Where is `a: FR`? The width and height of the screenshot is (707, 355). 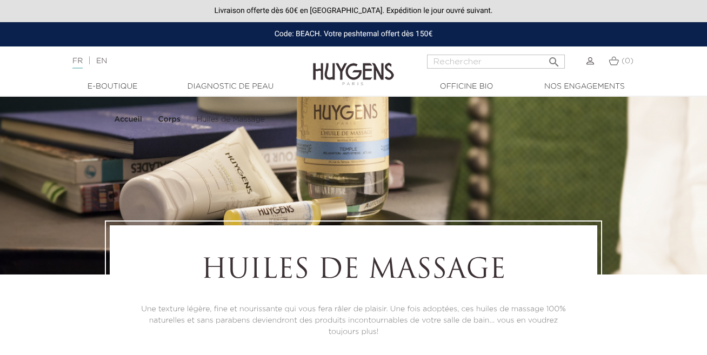
a: FR is located at coordinates (77, 63).